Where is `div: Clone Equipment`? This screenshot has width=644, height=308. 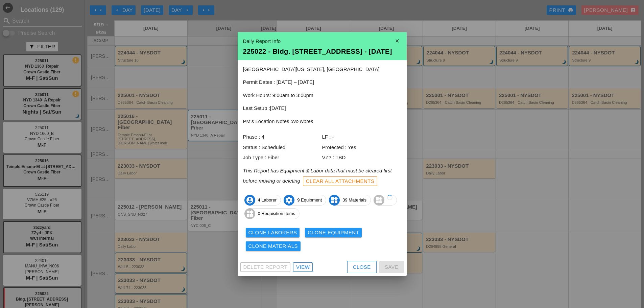
div: Clone Equipment is located at coordinates (334, 233).